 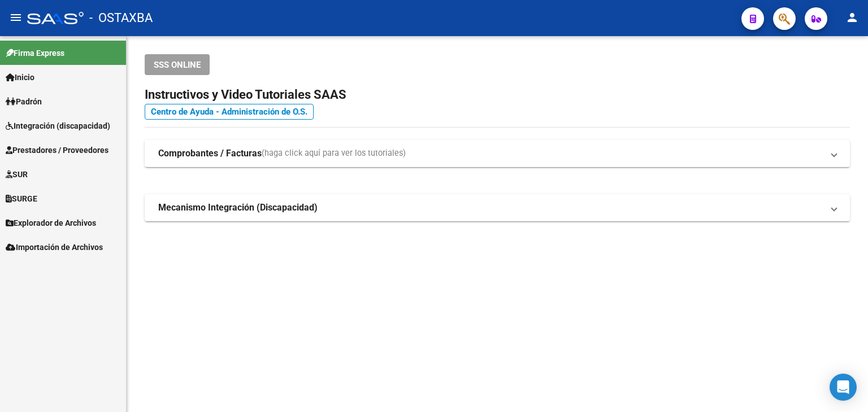 I want to click on mat-icon: menu, so click(x=16, y=18).